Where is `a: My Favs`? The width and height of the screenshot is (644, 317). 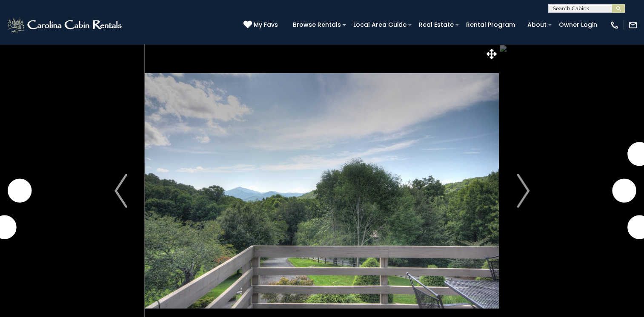 a: My Favs is located at coordinates (262, 25).